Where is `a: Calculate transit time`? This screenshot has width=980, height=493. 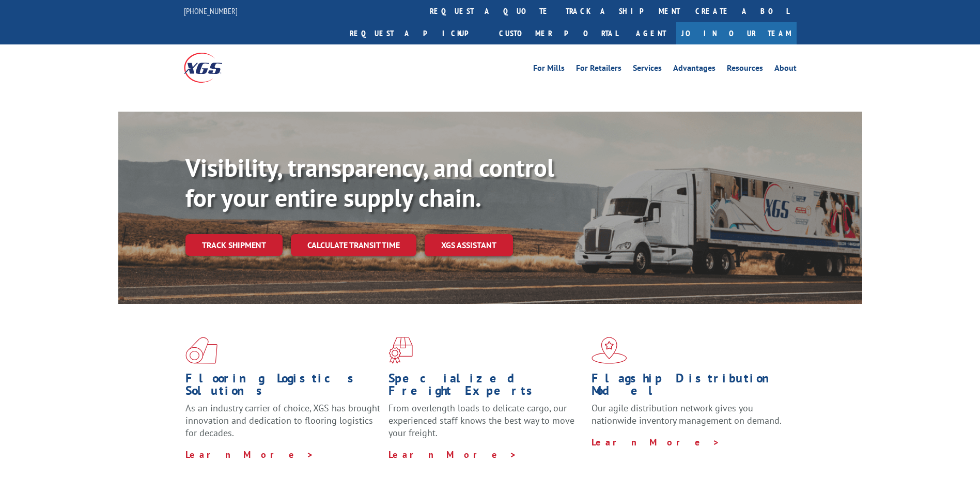 a: Calculate transit time is located at coordinates (354, 245).